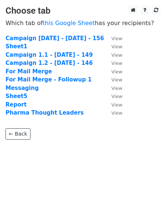  What do you see at coordinates (16, 46) in the screenshot?
I see `strong: Sheet1` at bounding box center [16, 46].